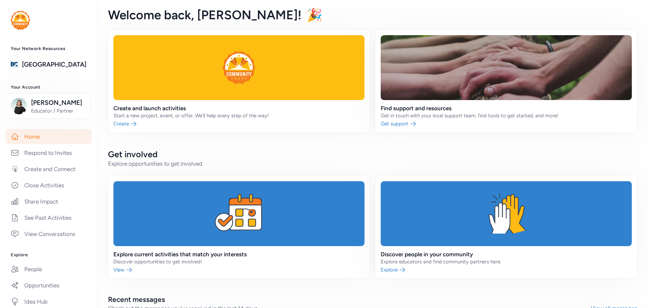 This screenshot has height=308, width=648. Describe the element at coordinates (49, 269) in the screenshot. I see `a: People` at that location.